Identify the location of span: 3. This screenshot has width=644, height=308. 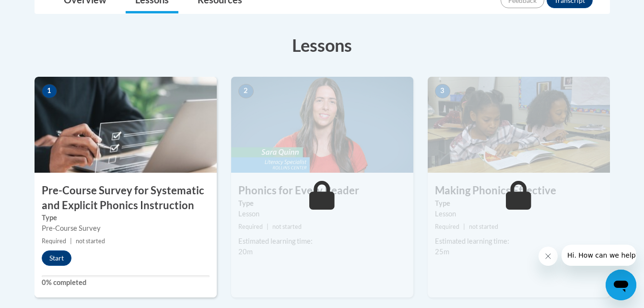
(442, 91).